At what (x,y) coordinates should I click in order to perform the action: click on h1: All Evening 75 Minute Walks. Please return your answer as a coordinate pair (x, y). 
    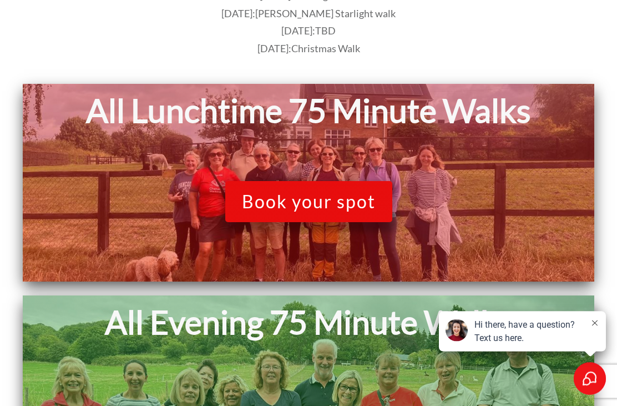
    Looking at the image, I should click on (309, 322).